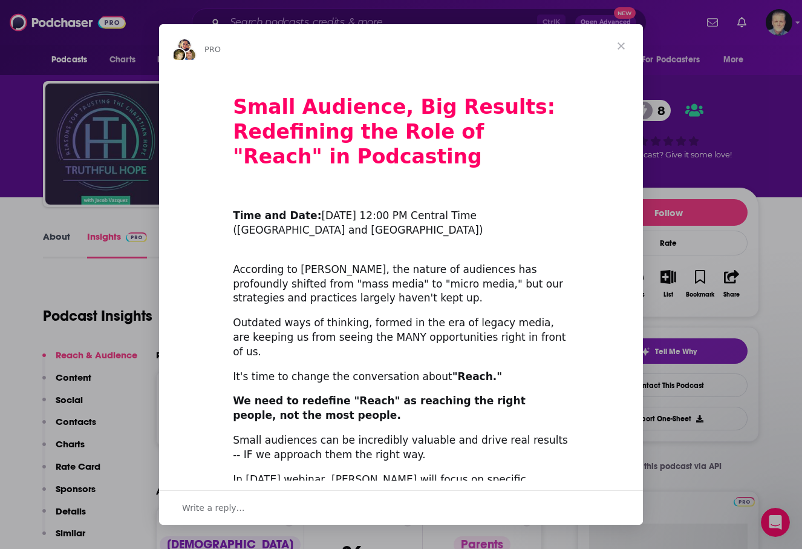 Image resolution: width=802 pixels, height=549 pixels. Describe the element at coordinates (212, 49) in the screenshot. I see `span: PRO` at that location.